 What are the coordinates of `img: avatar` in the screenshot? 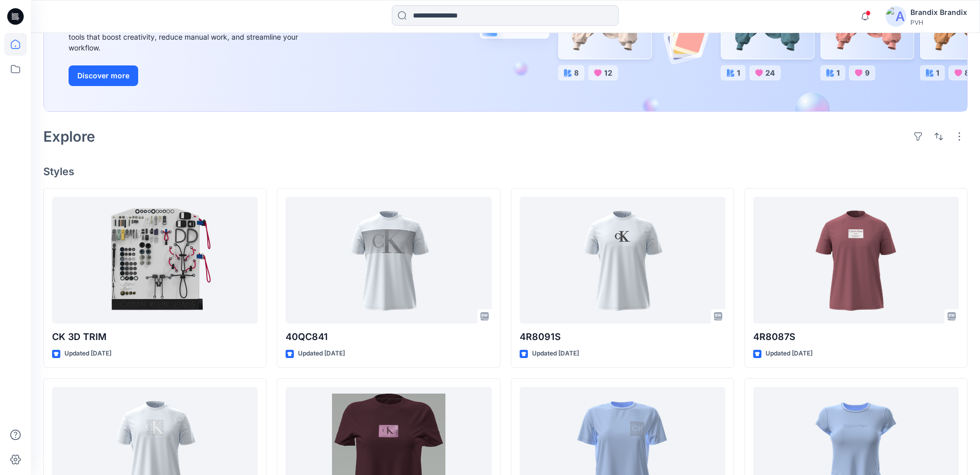 It's located at (896, 16).